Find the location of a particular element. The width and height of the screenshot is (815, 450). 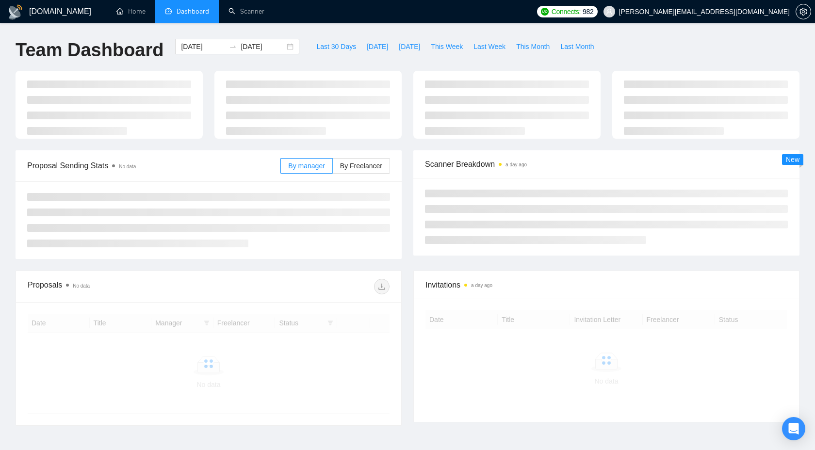

span: Invitations is located at coordinates (606, 285).